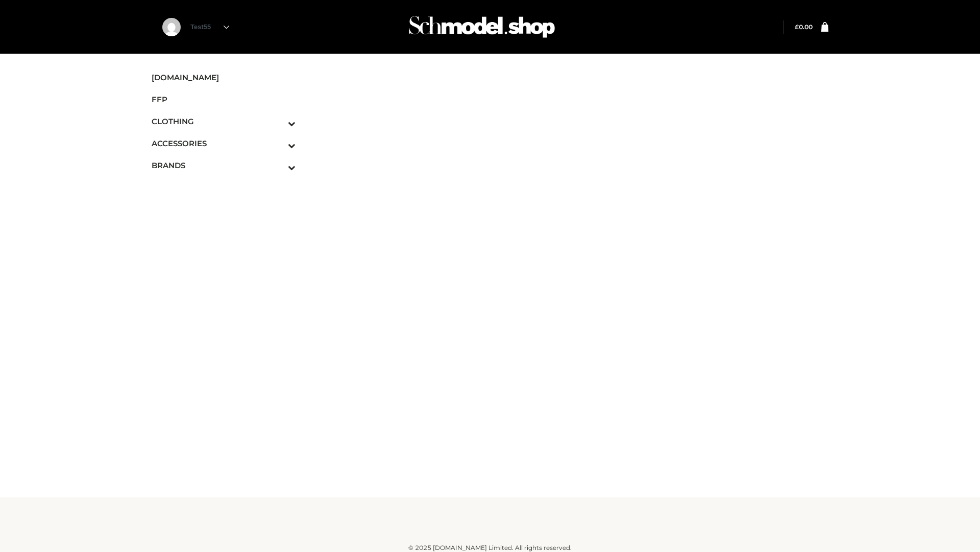 The height and width of the screenshot is (552, 980). Describe the element at coordinates (223, 143) in the screenshot. I see `a: ACCESSORIESToggle Submenu` at that location.